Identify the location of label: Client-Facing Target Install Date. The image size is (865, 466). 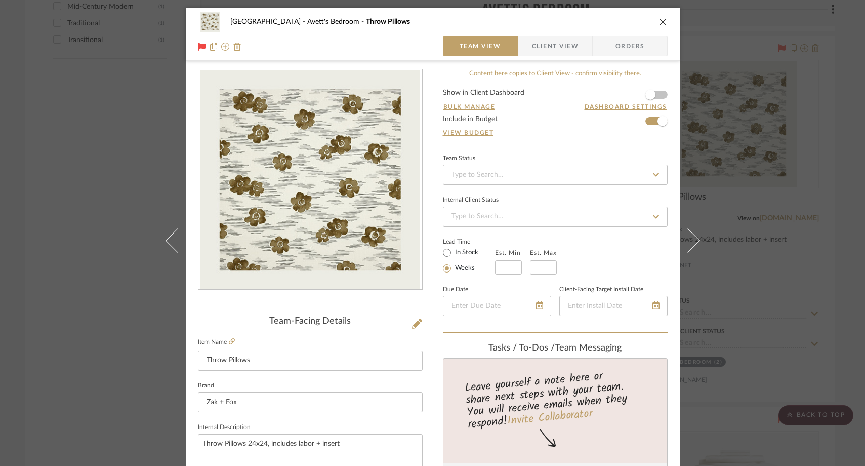
(602, 290).